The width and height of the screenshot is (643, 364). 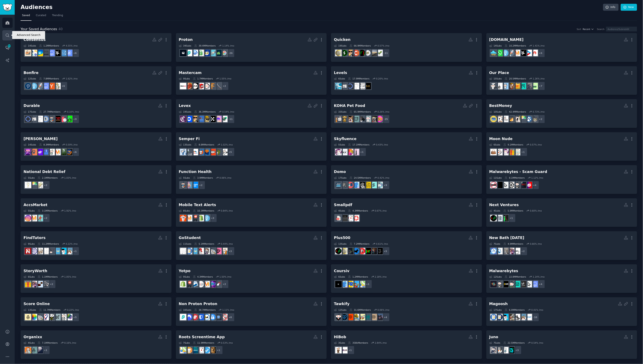 What do you see at coordinates (227, 211) in the screenshot?
I see `div: 0.84 % /mo` at bounding box center [227, 211].